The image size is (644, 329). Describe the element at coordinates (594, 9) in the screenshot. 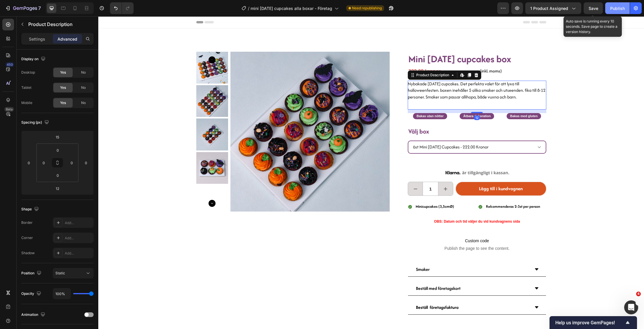

I see `button: Save` at that location.